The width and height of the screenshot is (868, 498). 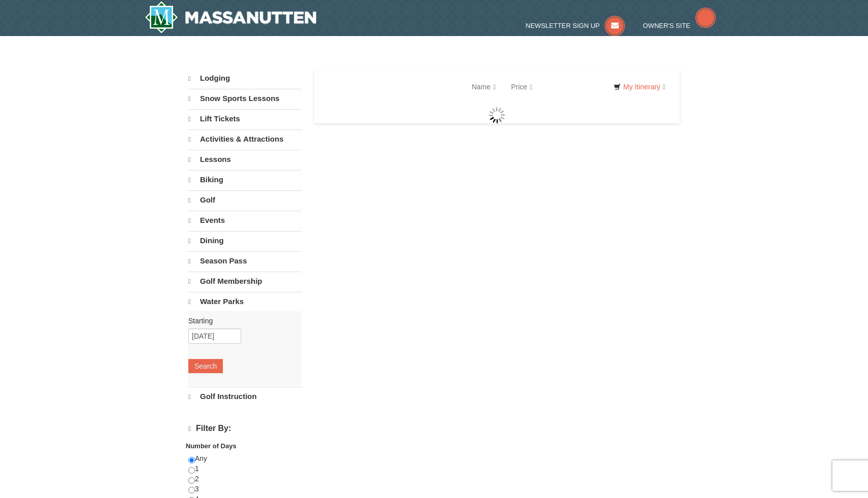 What do you see at coordinates (211, 446) in the screenshot?
I see `strong: Number of Days` at bounding box center [211, 446].